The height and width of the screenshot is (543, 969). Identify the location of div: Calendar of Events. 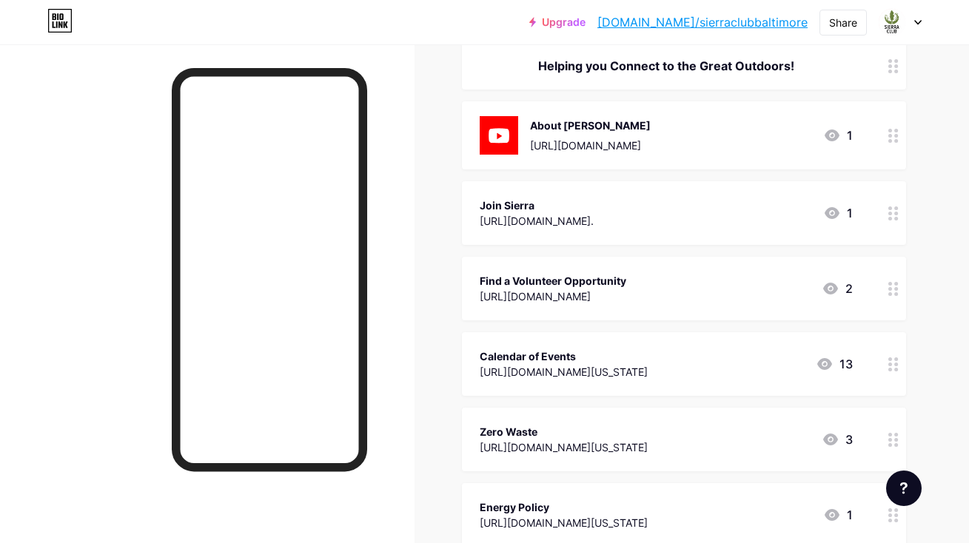
(563, 356).